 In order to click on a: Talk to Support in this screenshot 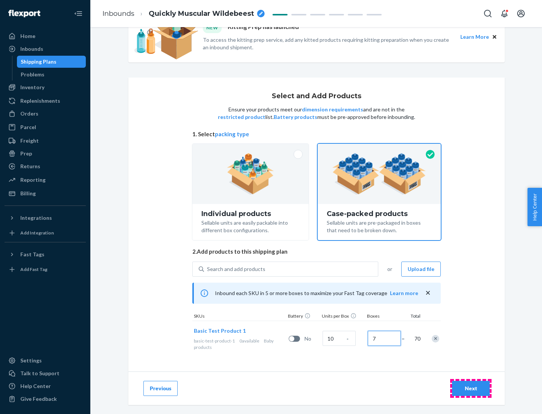, I will do `click(45, 374)`.